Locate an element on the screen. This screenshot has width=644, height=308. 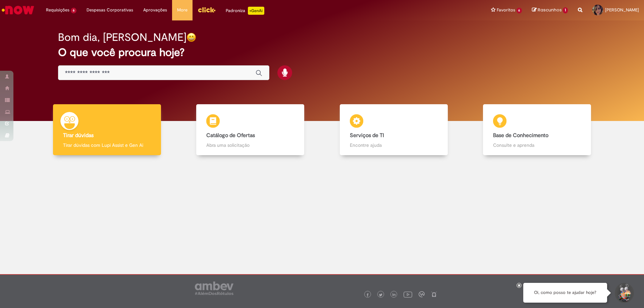
b: Catálogo de Ofertas is located at coordinates (230, 136).